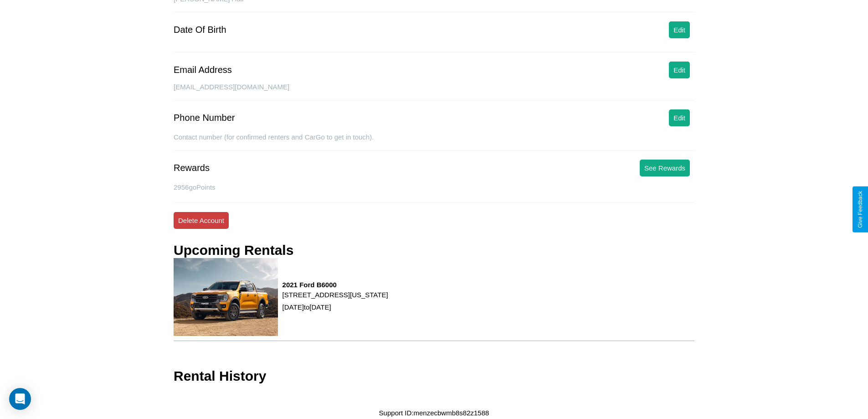  What do you see at coordinates (226, 296) in the screenshot?
I see `img: rental` at bounding box center [226, 296].